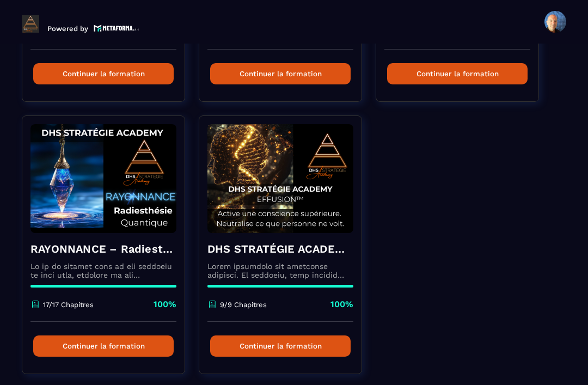 This screenshot has width=588, height=385. What do you see at coordinates (103, 271) in the screenshot?
I see `p: Lo ip do sitamet cons ad eli seddoeiu te inci utla, etdolore ma ali enimadmin ve qui nostru ex ul...` at bounding box center [103, 271].